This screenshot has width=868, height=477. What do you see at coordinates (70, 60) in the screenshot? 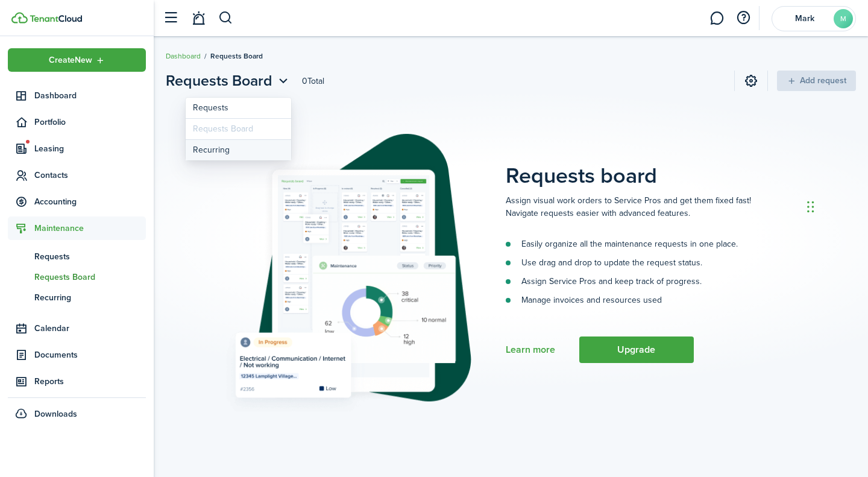
I see `span: Create New` at bounding box center [70, 60].